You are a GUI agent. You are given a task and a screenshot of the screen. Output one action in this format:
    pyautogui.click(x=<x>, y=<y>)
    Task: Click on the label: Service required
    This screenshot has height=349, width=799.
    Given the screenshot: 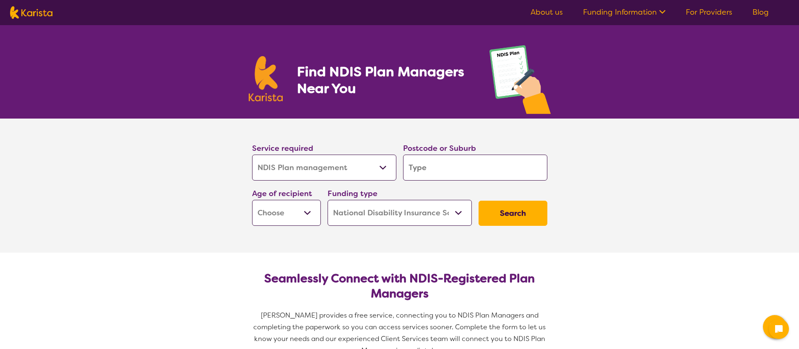 What is the action you would take?
    pyautogui.click(x=283, y=148)
    